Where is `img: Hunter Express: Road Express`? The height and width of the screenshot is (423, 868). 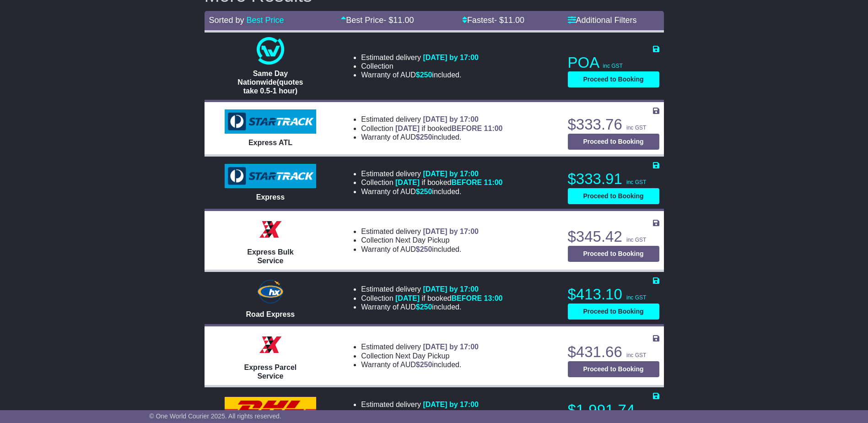 img: Hunter Express: Road Express is located at coordinates (271, 291).